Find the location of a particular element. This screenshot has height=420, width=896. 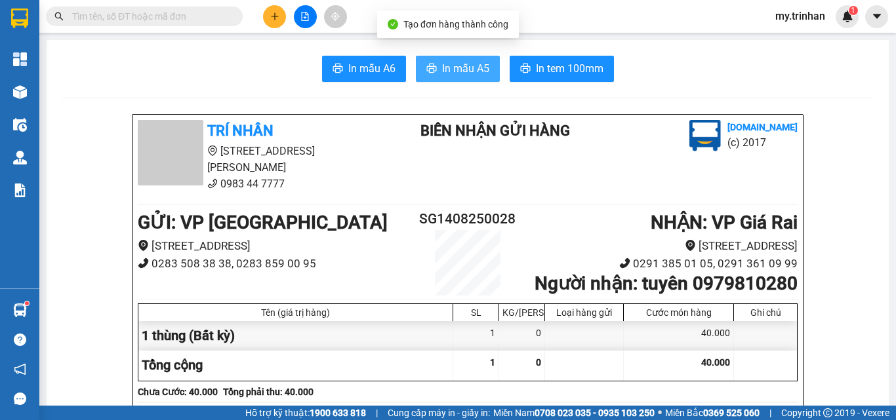

span: Miền Bắc is located at coordinates (712, 413).